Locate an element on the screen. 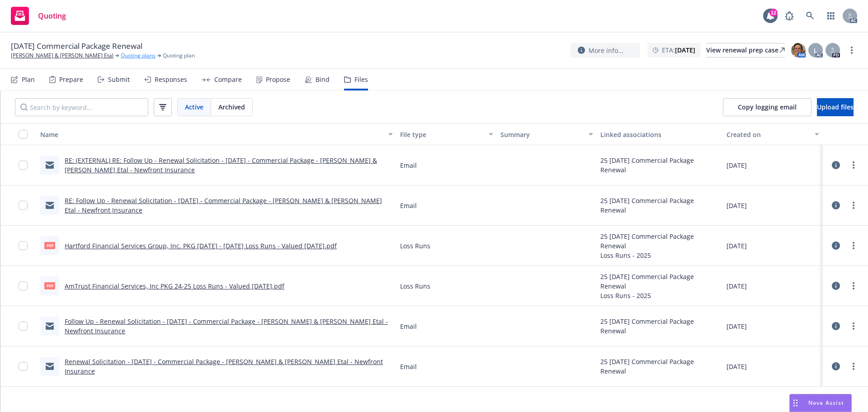  div: Responses is located at coordinates (171, 80).